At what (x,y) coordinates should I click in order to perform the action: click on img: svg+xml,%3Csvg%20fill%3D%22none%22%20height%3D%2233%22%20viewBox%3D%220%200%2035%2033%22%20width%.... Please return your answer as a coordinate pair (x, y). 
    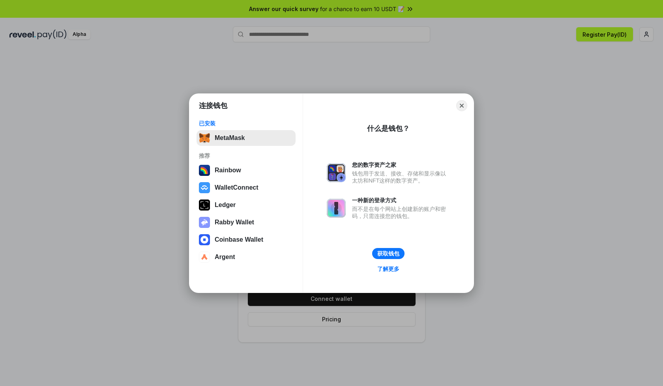
    Looking at the image, I should click on (204, 138).